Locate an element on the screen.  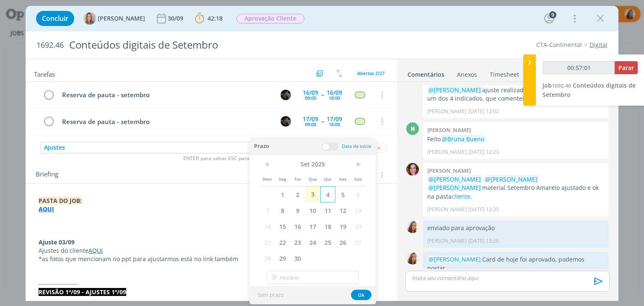
input: Horário is located at coordinates (313, 278).